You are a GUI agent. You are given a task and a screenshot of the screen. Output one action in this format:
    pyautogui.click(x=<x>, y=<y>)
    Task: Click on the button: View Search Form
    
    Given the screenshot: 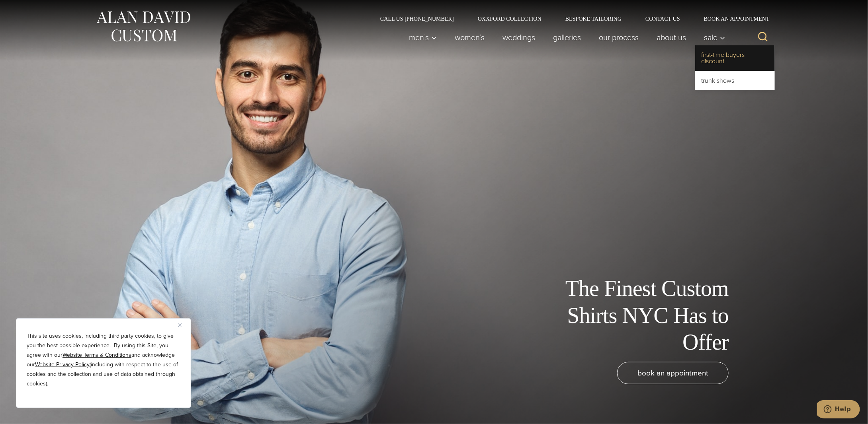 What is the action you would take?
    pyautogui.click(x=762, y=37)
    